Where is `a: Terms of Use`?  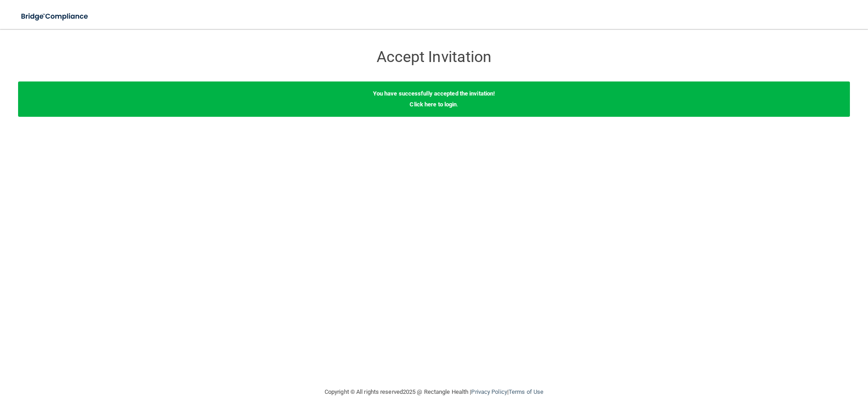 a: Terms of Use is located at coordinates (525, 391).